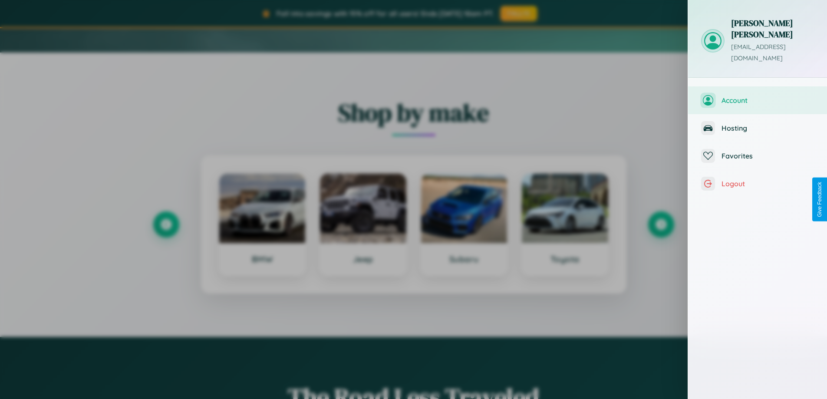 The image size is (827, 399). Describe the element at coordinates (820, 199) in the screenshot. I see `div: Give Feedback` at that location.